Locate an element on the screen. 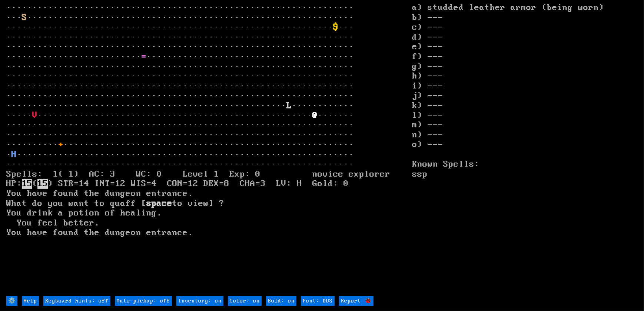 Image resolution: width=644 pixels, height=311 pixels. input: Help is located at coordinates (31, 301).